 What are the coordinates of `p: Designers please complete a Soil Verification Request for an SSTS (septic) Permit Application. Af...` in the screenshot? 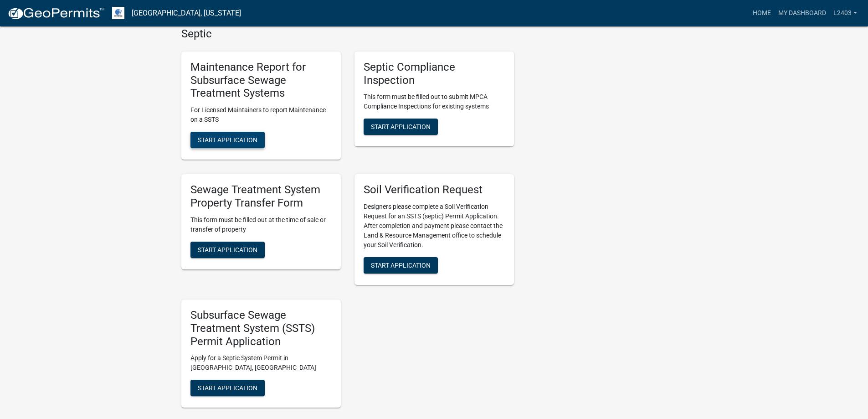 It's located at (434, 226).